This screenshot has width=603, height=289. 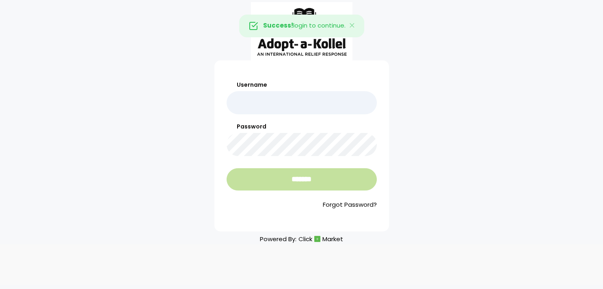 What do you see at coordinates (352, 26) in the screenshot?
I see `button: Close` at bounding box center [352, 26].